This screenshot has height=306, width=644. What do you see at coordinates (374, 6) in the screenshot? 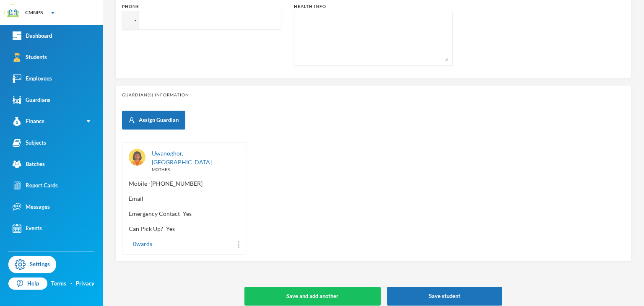
I see `div: Health Info` at bounding box center [374, 6].